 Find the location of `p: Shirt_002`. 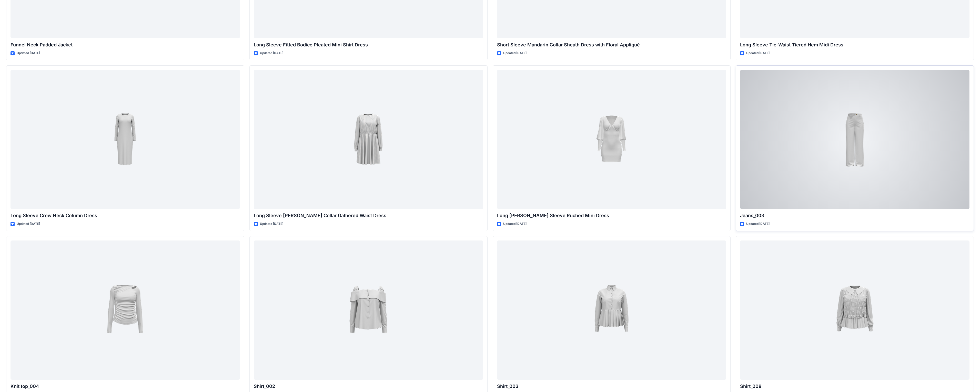

p: Shirt_002 is located at coordinates (368, 386).